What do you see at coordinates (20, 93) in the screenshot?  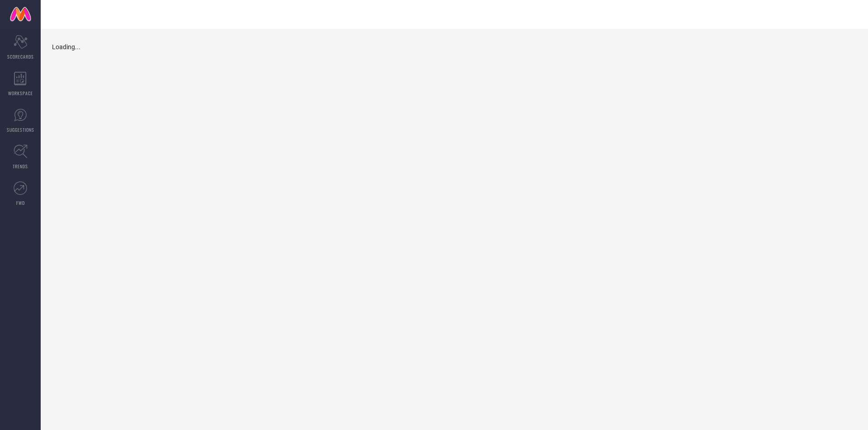 I see `span: WORKSPACE` at bounding box center [20, 93].